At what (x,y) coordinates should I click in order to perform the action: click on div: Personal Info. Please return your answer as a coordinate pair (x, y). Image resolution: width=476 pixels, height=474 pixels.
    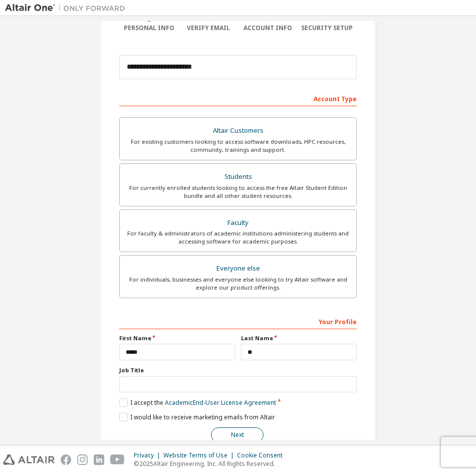
    Looking at the image, I should click on (149, 28).